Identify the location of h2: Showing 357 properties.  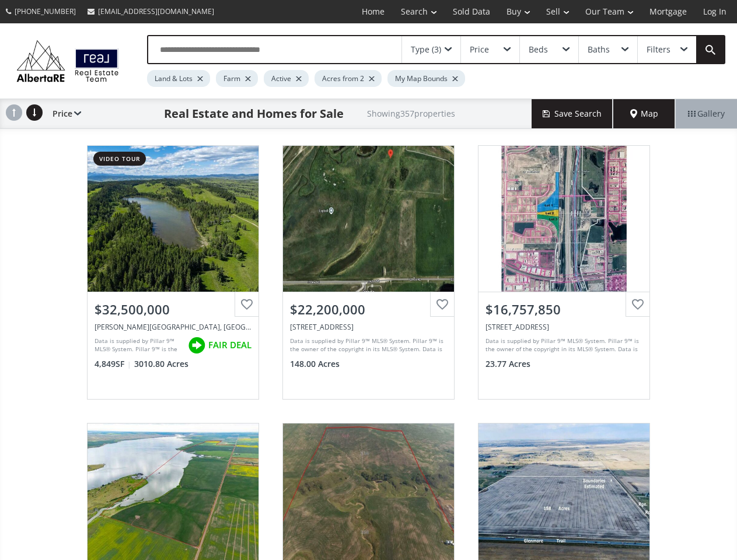
(411, 113).